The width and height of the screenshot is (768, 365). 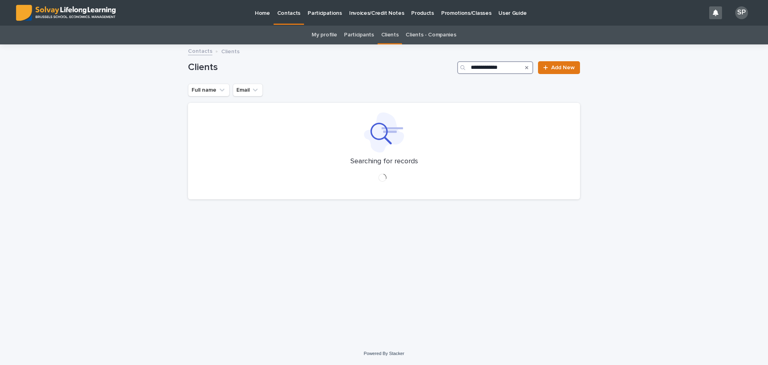 I want to click on div: Search, so click(x=495, y=68).